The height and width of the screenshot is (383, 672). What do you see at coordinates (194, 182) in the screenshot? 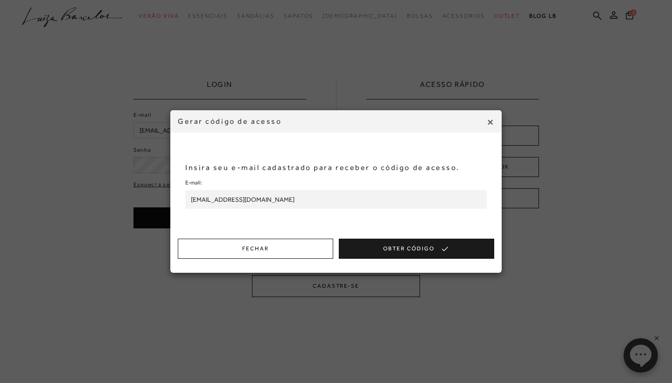
I see `label: E-mail:` at bounding box center [194, 182].